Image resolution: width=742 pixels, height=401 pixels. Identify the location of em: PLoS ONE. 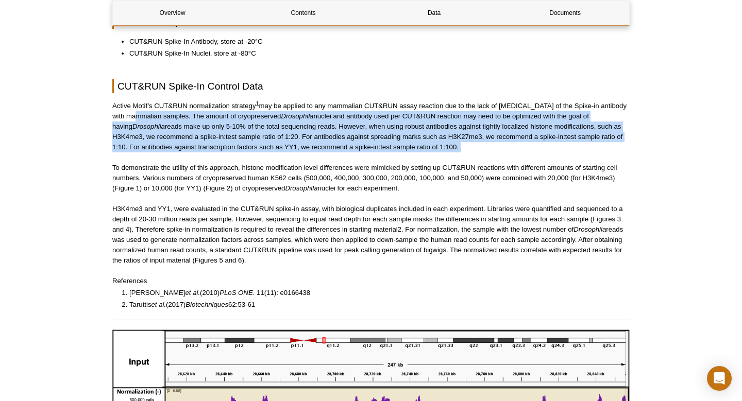
(236, 293).